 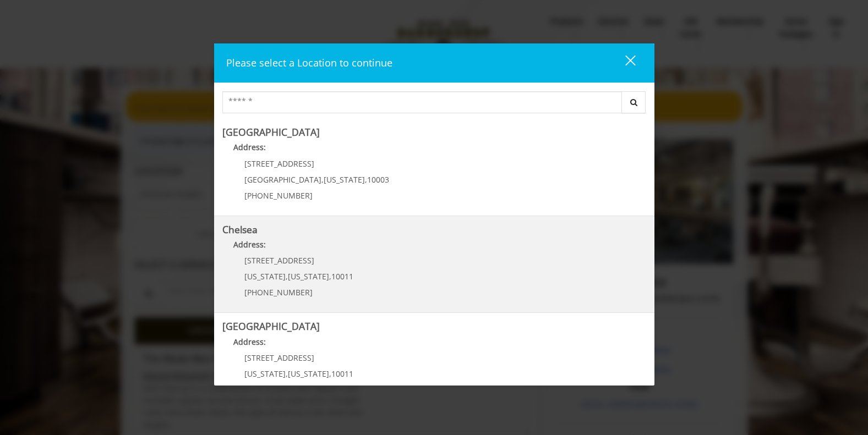 What do you see at coordinates (240, 230) in the screenshot?
I see `b: Chelsea` at bounding box center [240, 230].